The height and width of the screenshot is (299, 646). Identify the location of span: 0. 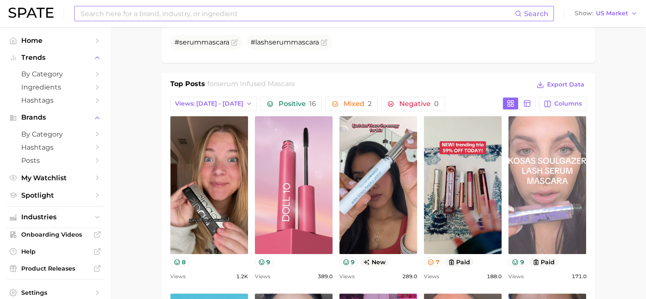
(435, 104).